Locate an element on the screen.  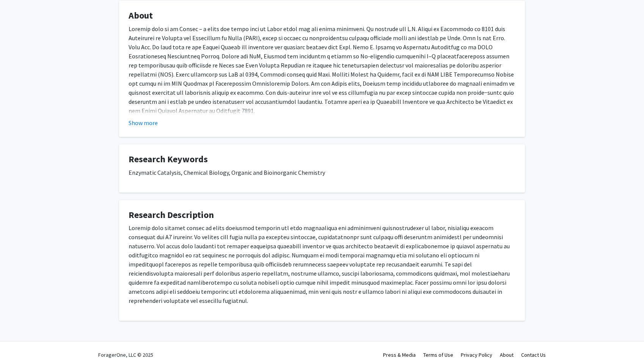
a: Privacy Policy is located at coordinates (476, 355).